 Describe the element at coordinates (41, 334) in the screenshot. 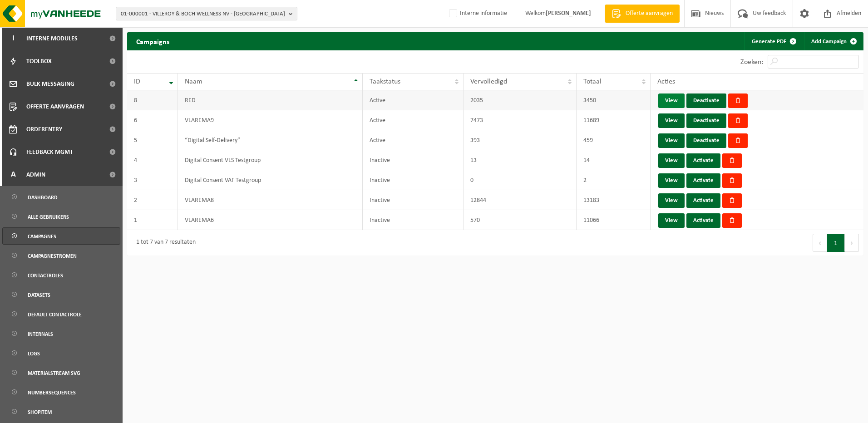

I see `span: Internals` at that location.